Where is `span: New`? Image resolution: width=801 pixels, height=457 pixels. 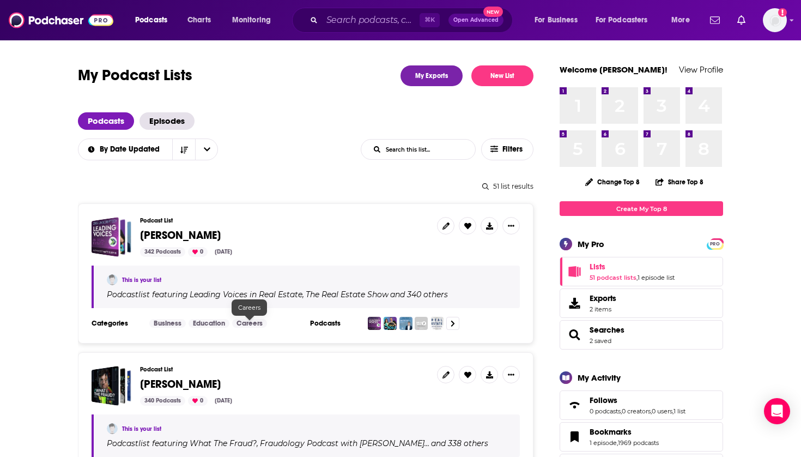
span: New is located at coordinates (493, 11).